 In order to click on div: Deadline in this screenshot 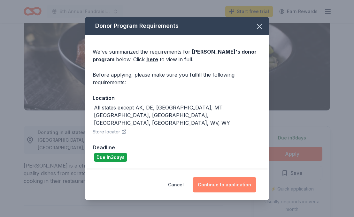, I will do `click(177, 148)`.